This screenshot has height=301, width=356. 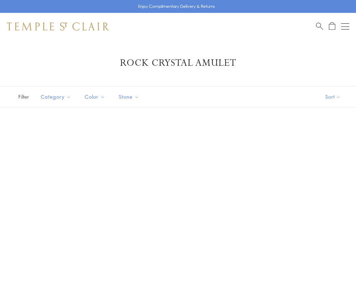 What do you see at coordinates (95, 97) in the screenshot?
I see `button: Color` at bounding box center [95, 97].